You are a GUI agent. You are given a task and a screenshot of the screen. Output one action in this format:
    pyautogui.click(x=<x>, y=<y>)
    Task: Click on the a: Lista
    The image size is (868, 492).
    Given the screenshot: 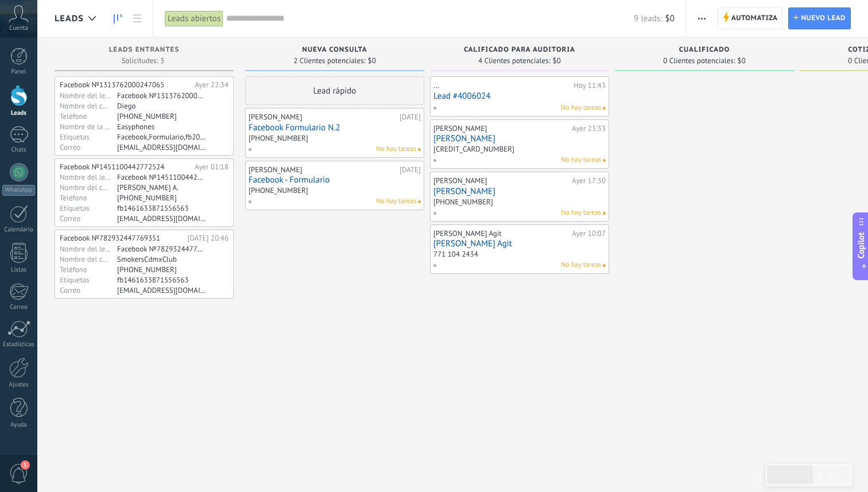 What is the action you would take?
    pyautogui.click(x=137, y=18)
    